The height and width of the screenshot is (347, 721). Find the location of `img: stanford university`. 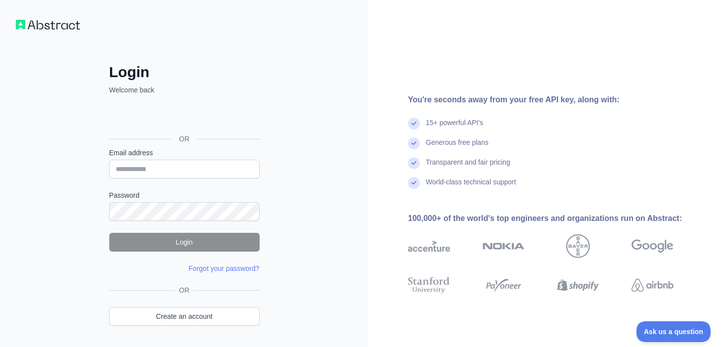

img: stanford university is located at coordinates (428, 285).